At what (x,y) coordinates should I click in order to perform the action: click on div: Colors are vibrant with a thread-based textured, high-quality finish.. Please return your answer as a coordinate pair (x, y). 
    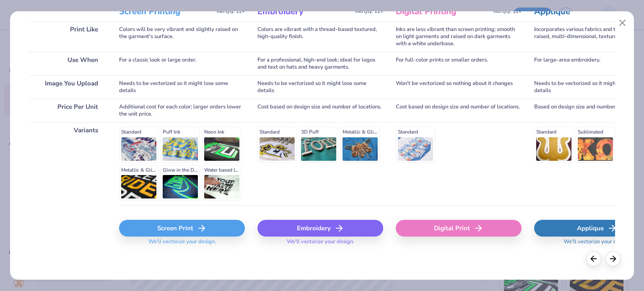
    Looking at the image, I should click on (321, 36).